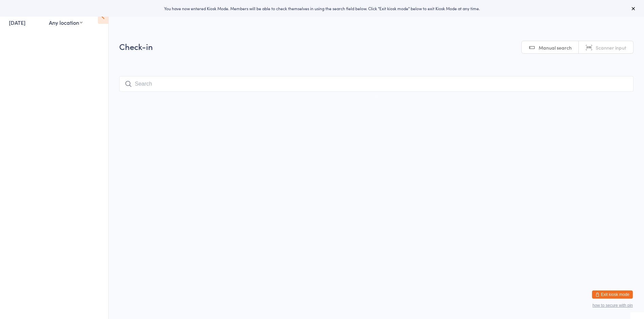 This screenshot has width=644, height=319. I want to click on div: Any location, so click(65, 22).